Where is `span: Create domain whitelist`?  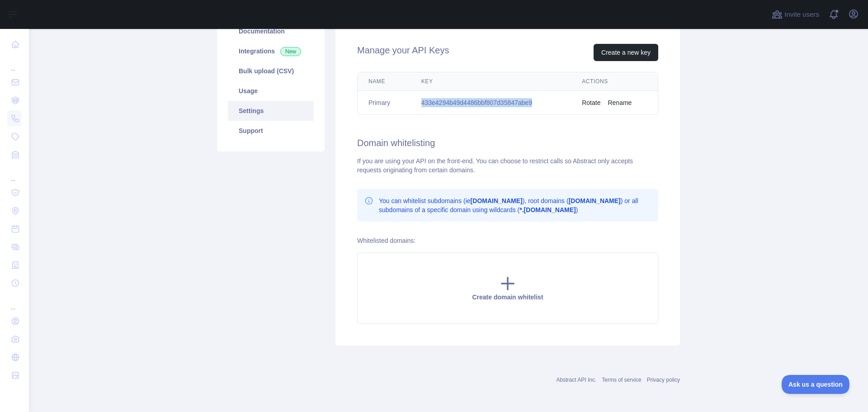
span: Create domain whitelist is located at coordinates (507, 297).